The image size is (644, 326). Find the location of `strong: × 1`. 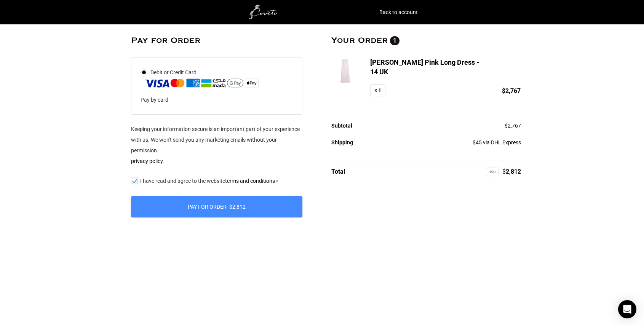

strong: × 1 is located at coordinates (378, 90).